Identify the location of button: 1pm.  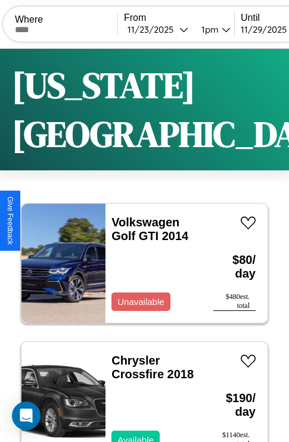
(213, 29).